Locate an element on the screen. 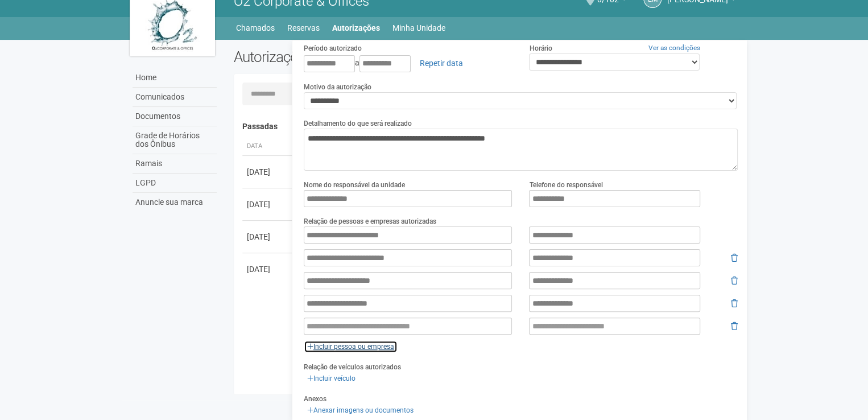 This screenshot has height=420, width=868. label: Período autorizado is located at coordinates (333, 49).